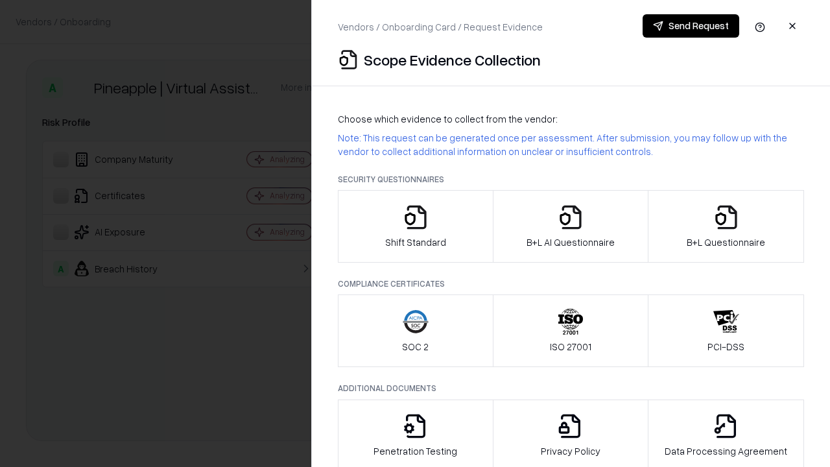 The height and width of the screenshot is (467, 830). I want to click on button: B+L AI Questionnaire, so click(571, 226).